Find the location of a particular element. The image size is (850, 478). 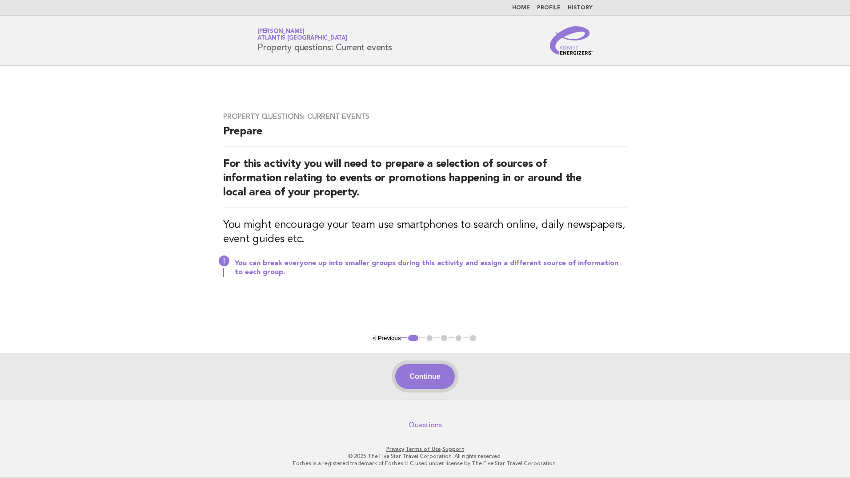

p: Forbes is a registered trademark of Forbes LLC used under license by The Five Star Travel Corpora... is located at coordinates (425, 463).